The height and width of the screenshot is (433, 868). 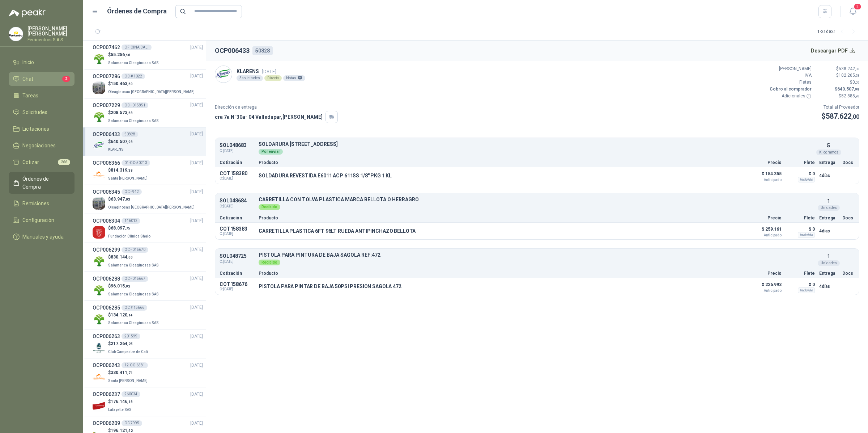 I want to click on p: SOL048684, so click(x=237, y=201).